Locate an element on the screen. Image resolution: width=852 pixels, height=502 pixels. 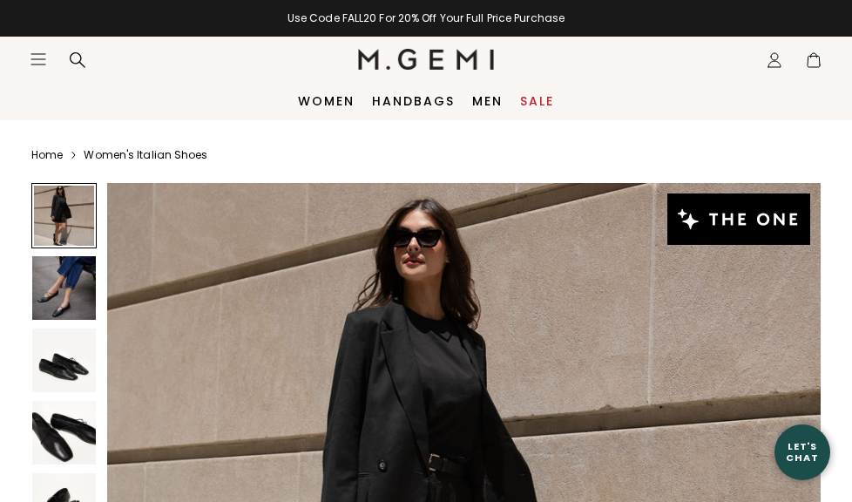
a: Women's Italian Shoes is located at coordinates (145, 155).